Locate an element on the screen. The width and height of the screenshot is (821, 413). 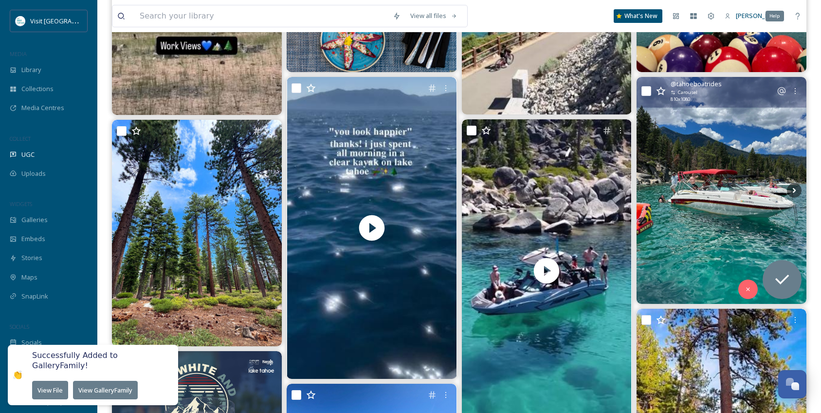
span: UGC is located at coordinates (28, 154).